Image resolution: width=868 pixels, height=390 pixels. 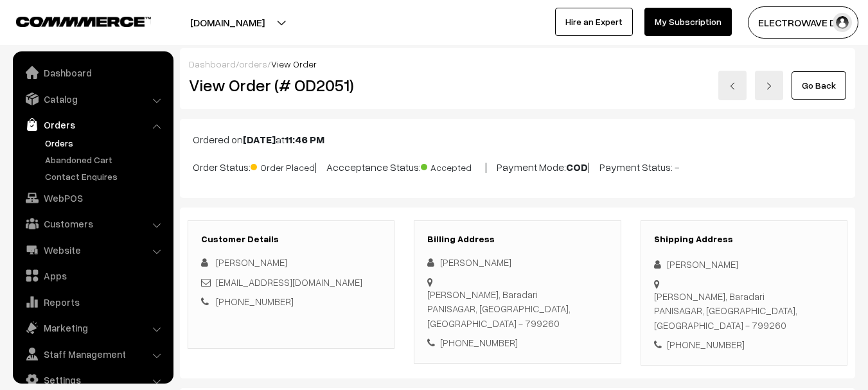 I want to click on span: Accepted, so click(x=453, y=166).